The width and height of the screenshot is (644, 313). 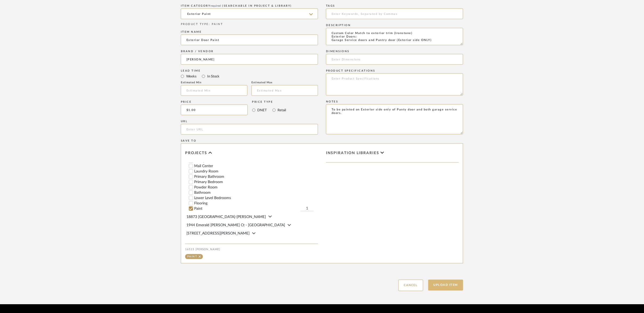 I want to click on div: ITEM CATEGORY, so click(x=249, y=6).